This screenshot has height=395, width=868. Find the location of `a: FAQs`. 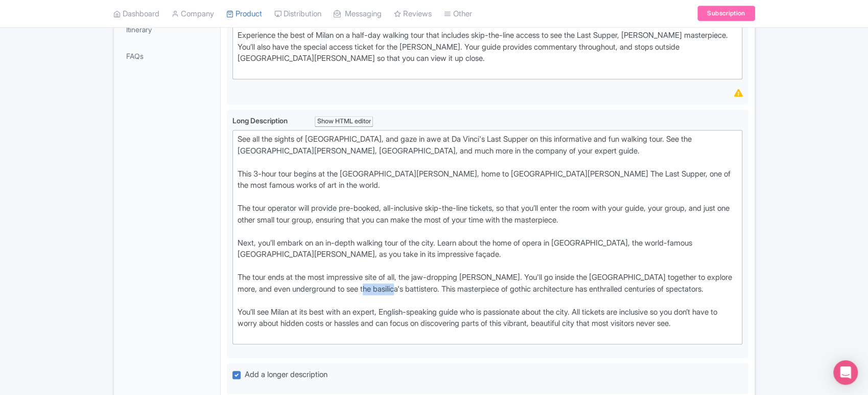

a: FAQs is located at coordinates (167, 56).